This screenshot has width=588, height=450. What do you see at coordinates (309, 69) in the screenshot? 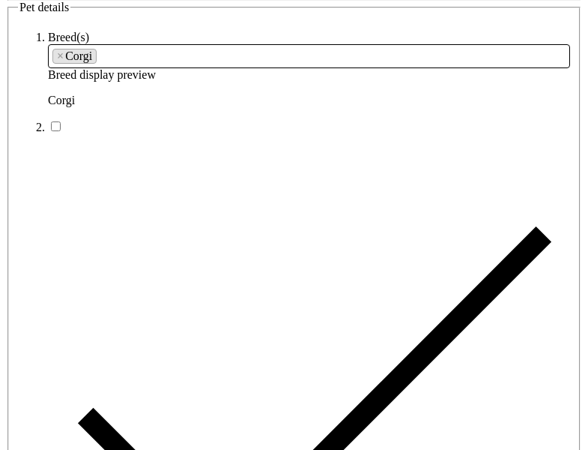
I see `li: Breed display preview` at bounding box center [309, 69].